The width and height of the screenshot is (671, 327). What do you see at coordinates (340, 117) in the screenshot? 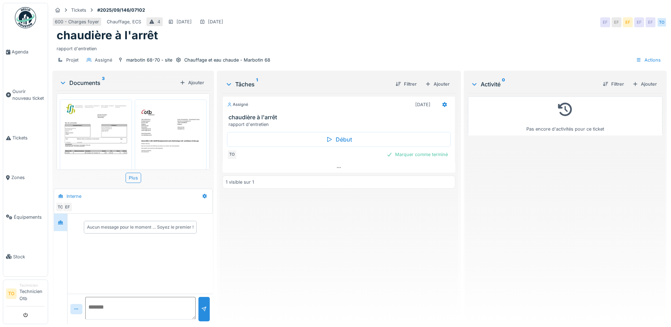
I see `h3: chaudière à l'arrêt` at bounding box center [340, 117].